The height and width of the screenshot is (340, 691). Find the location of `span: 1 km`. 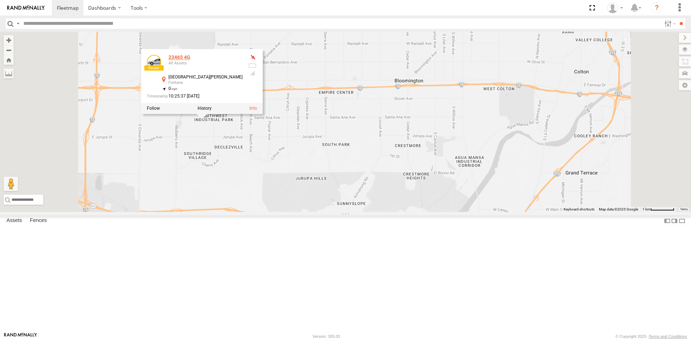

span: 1 km is located at coordinates (647, 209).